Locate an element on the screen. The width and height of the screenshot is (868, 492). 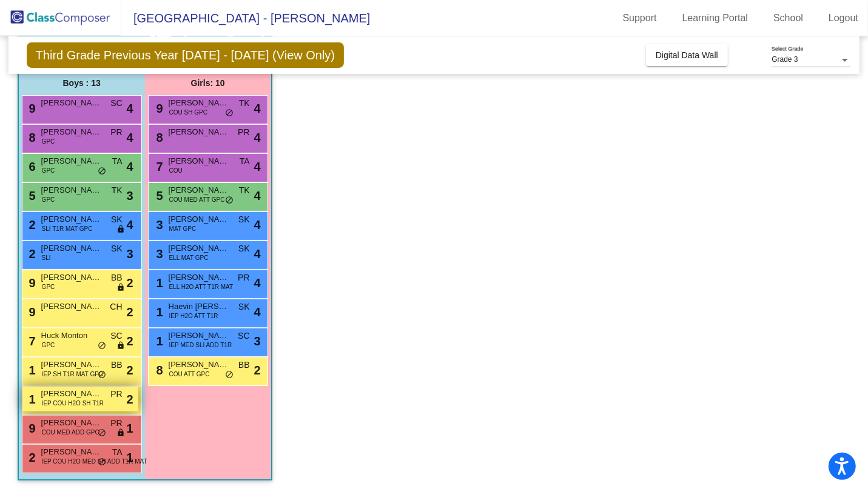
span: COU SH GPC is located at coordinates (188, 112).